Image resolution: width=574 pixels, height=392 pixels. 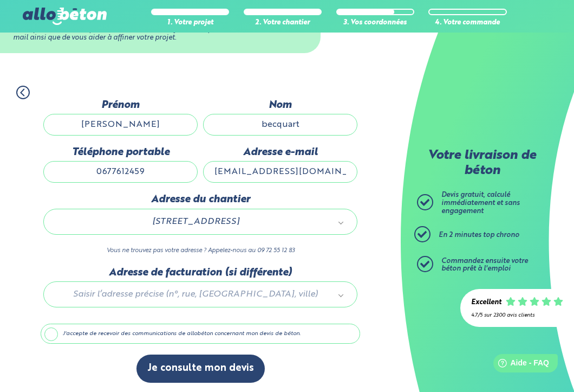 I want to click on input: Quel est votre prénom ?, so click(x=121, y=125).